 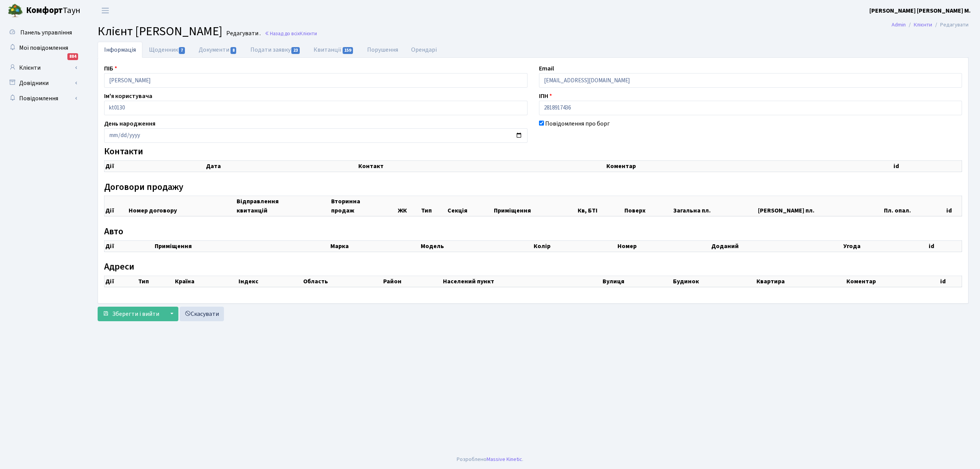 I want to click on th: Загальна пл., so click(x=715, y=206).